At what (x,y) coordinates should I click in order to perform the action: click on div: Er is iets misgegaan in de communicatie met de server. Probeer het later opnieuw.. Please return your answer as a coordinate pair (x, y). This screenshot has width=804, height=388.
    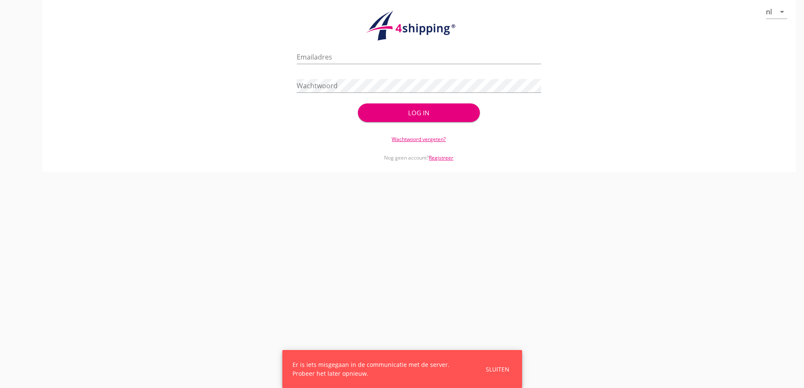
    Looking at the image, I should click on (379, 369).